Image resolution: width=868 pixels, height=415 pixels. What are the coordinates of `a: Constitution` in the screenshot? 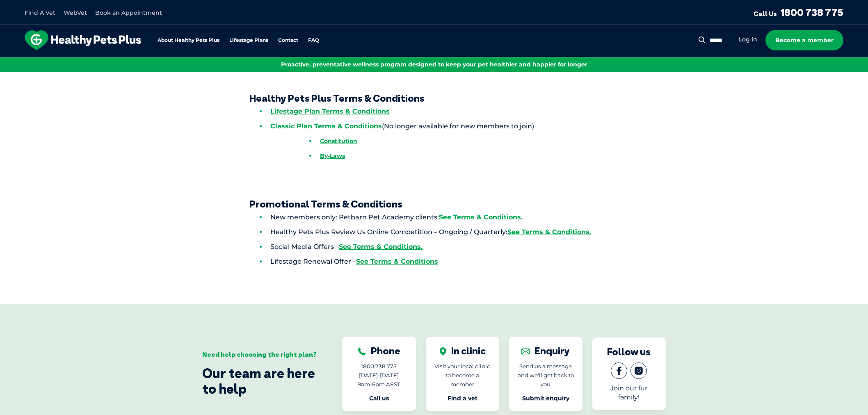 It's located at (338, 141).